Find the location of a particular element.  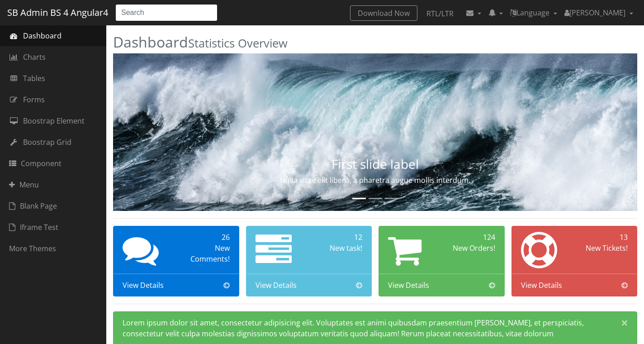

small: Statistics Overview is located at coordinates (238, 43).